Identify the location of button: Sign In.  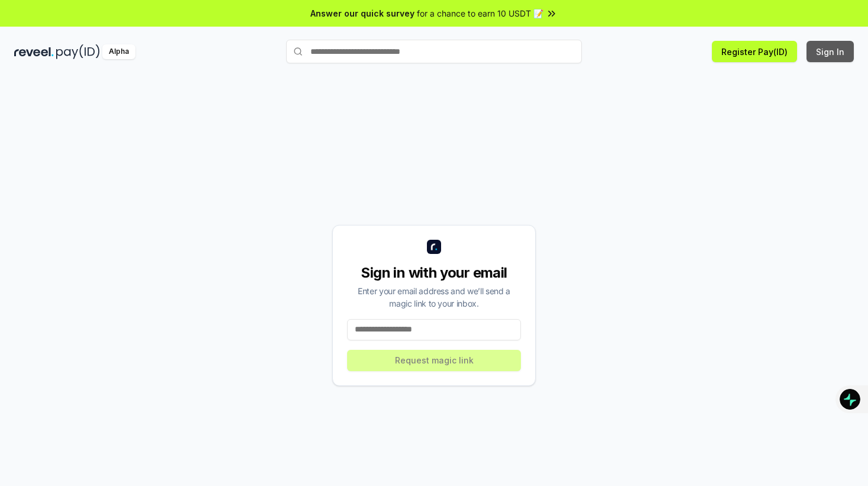
(830, 52).